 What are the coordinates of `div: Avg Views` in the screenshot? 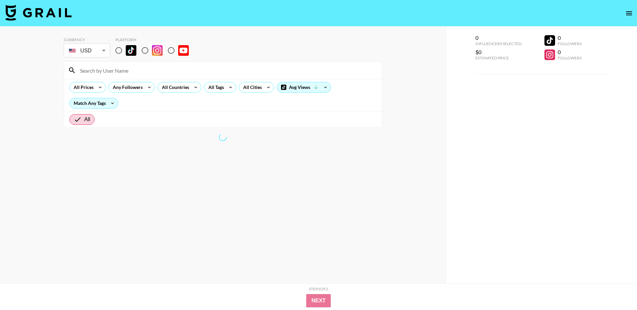 It's located at (304, 87).